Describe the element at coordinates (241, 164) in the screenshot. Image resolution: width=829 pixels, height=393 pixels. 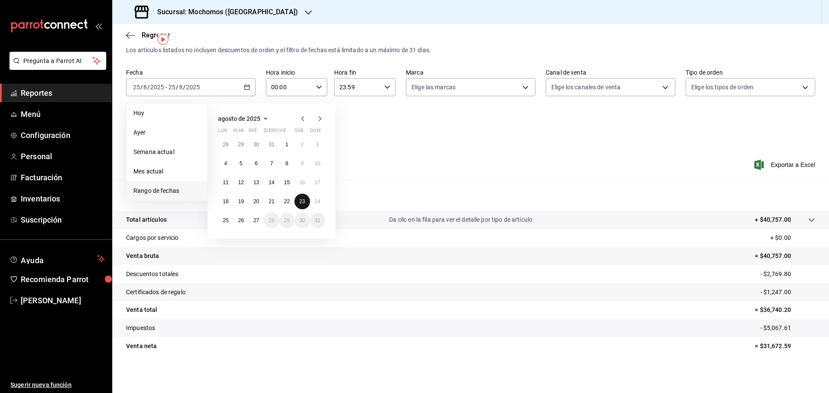
I see `button: 5 de agosto de 2025` at that location.